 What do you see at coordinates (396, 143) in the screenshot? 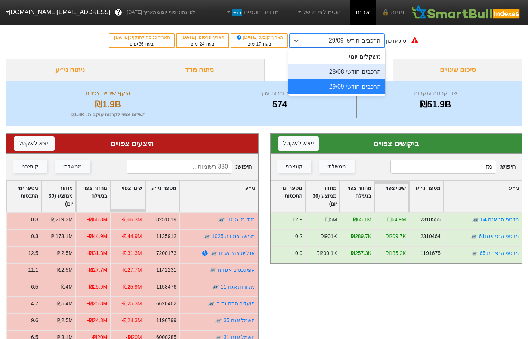
I see `div: ביקושים צפויים` at bounding box center [396, 143].